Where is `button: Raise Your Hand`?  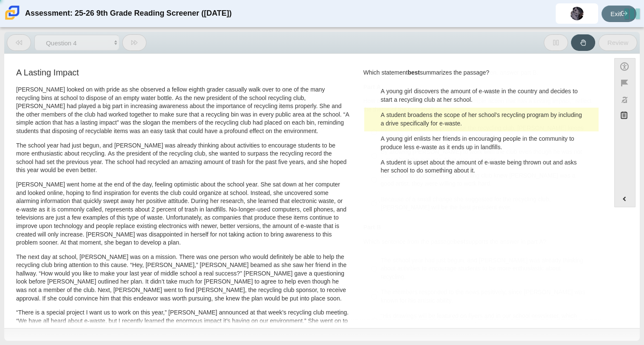 button: Raise Your Hand is located at coordinates (583, 43).